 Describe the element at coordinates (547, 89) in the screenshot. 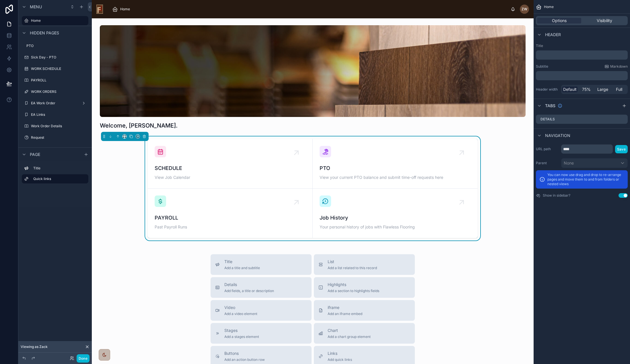

I see `label: Header width` at that location.